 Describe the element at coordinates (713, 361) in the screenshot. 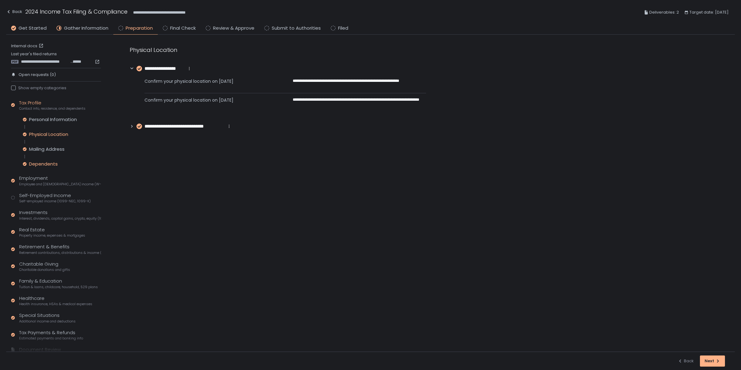

I see `div: Next` at that location.